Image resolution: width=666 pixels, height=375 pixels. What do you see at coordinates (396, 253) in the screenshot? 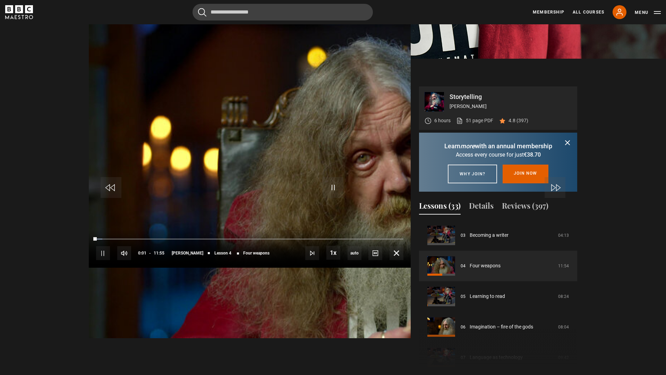
I see `button: Fullscreen` at bounding box center [396, 253].